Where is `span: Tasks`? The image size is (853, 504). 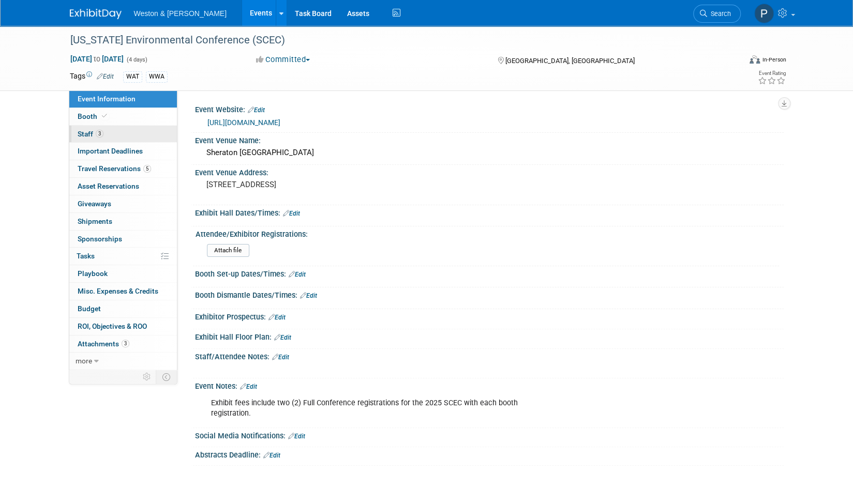 span: Tasks is located at coordinates (85, 256).